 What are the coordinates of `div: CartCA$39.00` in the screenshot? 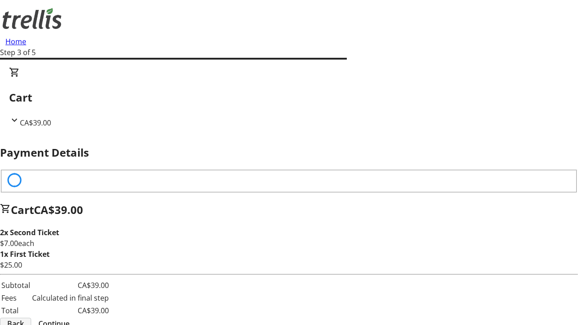 It's located at (289, 97).